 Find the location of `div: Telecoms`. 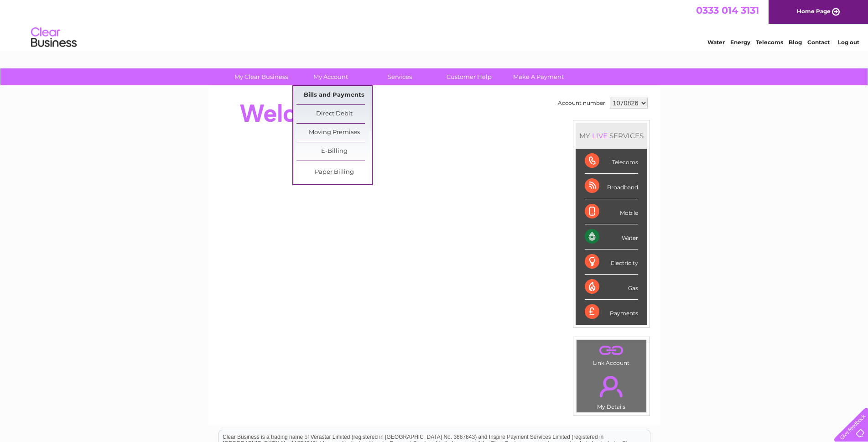

div: Telecoms is located at coordinates (611, 161).